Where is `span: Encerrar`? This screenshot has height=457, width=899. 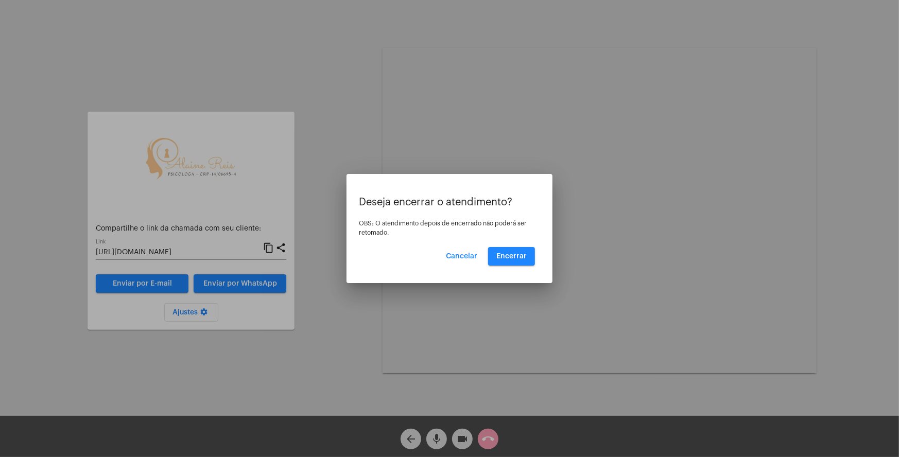 span: Encerrar is located at coordinates (511, 256).